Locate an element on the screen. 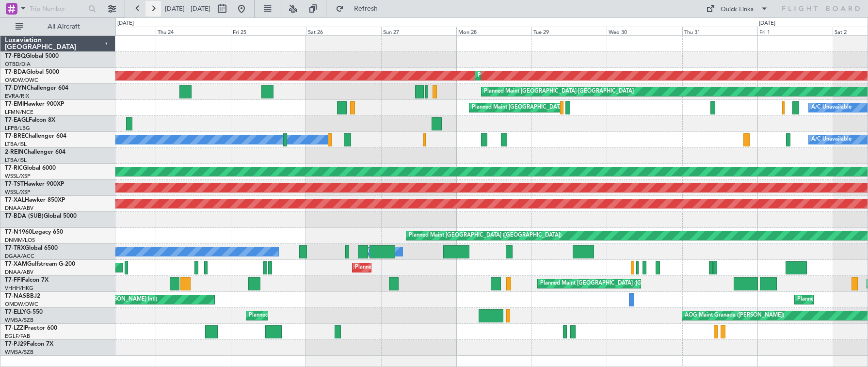 This screenshot has height=367, width=868. div: Wed 23 is located at coordinates (117, 31).